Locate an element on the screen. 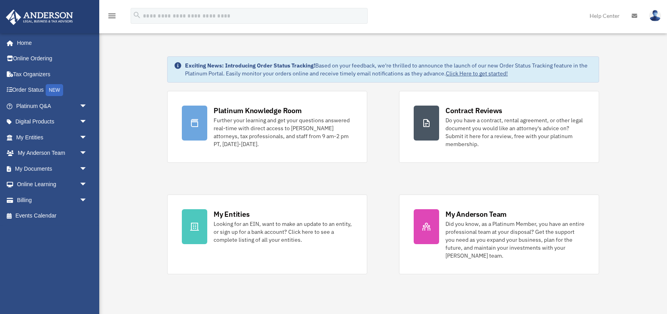 This screenshot has width=667, height=314. a: Billingarrow_drop_down is located at coordinates (52, 200).